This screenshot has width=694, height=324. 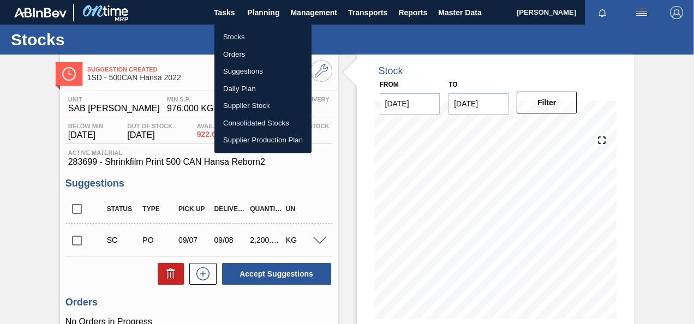 What do you see at coordinates (263, 37) in the screenshot?
I see `li: Stocks` at bounding box center [263, 37].